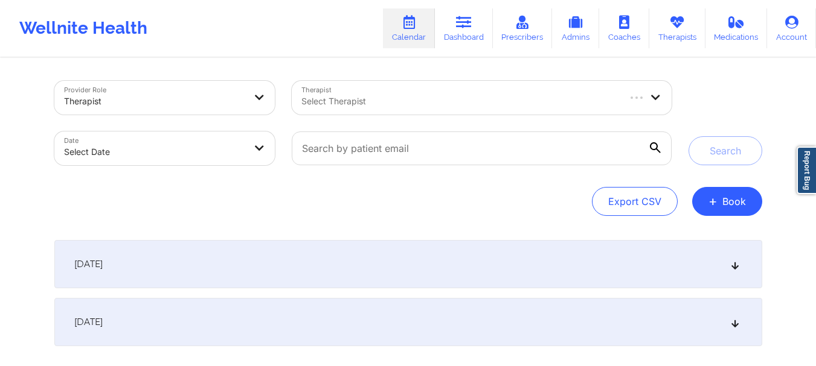 This screenshot has width=816, height=366. I want to click on a: Medications, so click(736, 28).